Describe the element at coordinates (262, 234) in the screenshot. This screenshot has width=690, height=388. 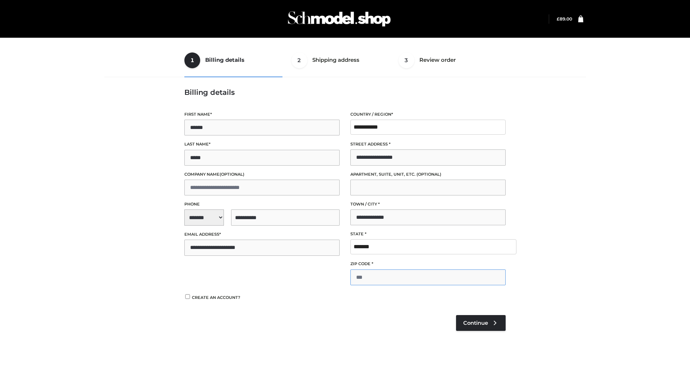
I see `label: Email address` at that location.